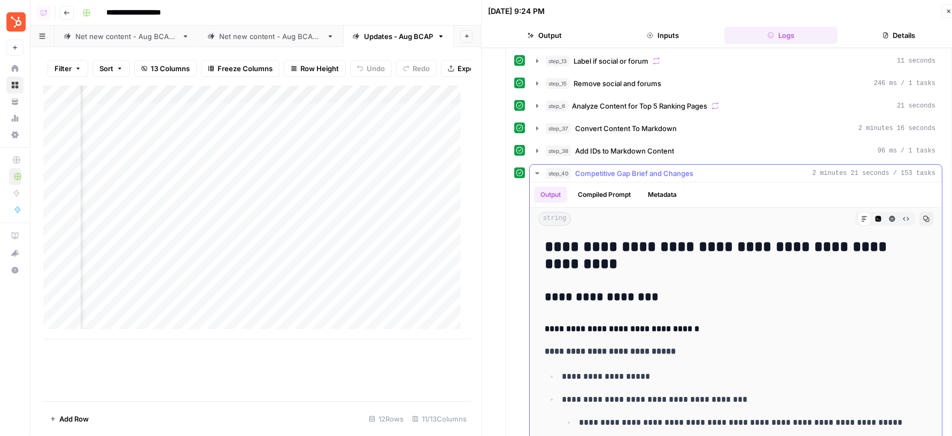 The width and height of the screenshot is (952, 436). What do you see at coordinates (611, 61) in the screenshot?
I see `span: Label if social or forum` at bounding box center [611, 61].